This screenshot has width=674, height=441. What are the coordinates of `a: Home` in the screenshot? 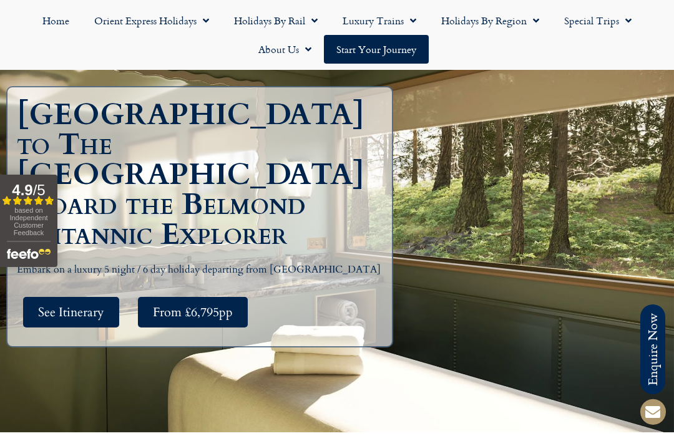 It's located at (56, 21).